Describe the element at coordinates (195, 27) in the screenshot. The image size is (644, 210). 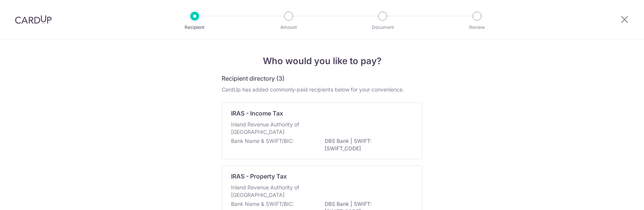
I see `p: Recipient` at that location.